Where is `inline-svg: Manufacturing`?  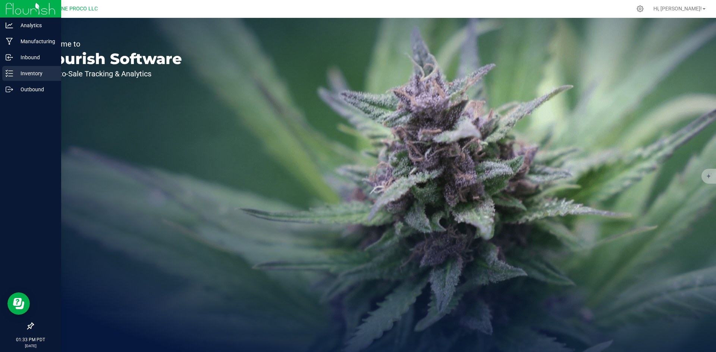
inline-svg: Manufacturing is located at coordinates (9, 41).